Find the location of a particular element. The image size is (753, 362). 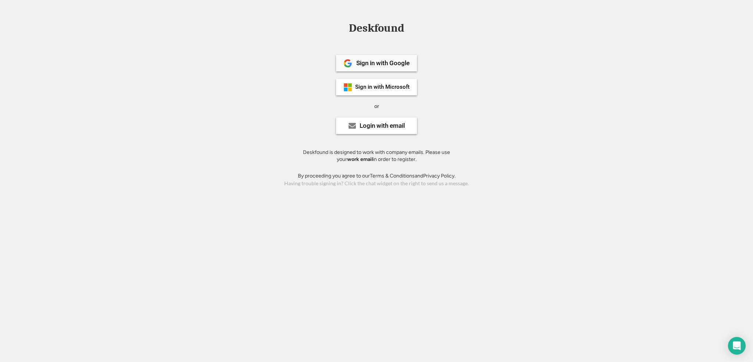

strong: work email is located at coordinates (360, 159).